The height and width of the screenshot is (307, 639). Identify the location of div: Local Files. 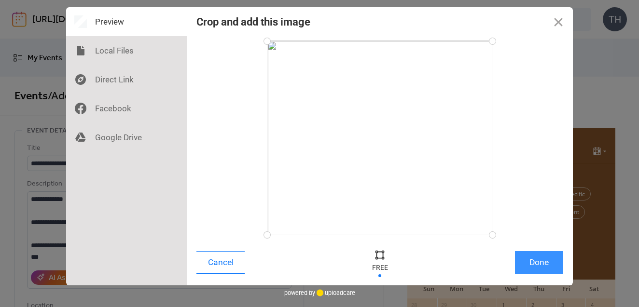
(126, 51).